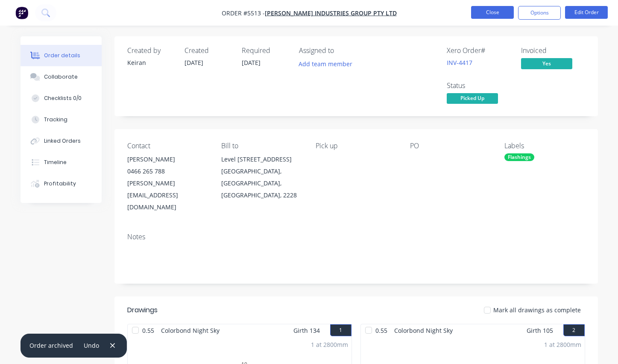 This screenshot has height=364, width=618. I want to click on div: Drawings, so click(142, 310).